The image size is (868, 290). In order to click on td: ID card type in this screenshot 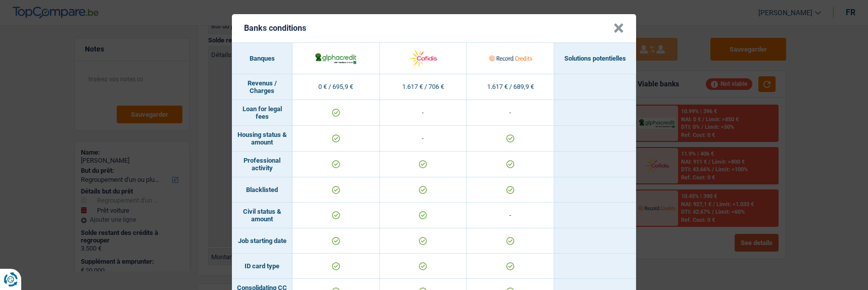, I will do `click(263, 267)`.